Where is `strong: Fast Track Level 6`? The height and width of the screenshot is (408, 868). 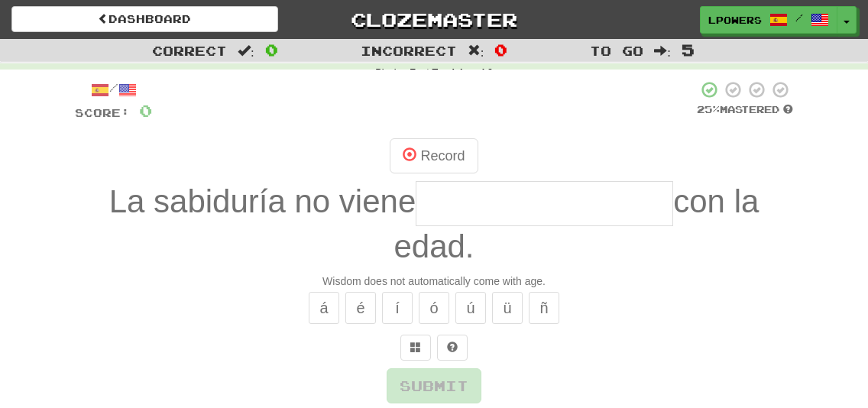
strong: Fast Track Level 6 is located at coordinates (451, 73).